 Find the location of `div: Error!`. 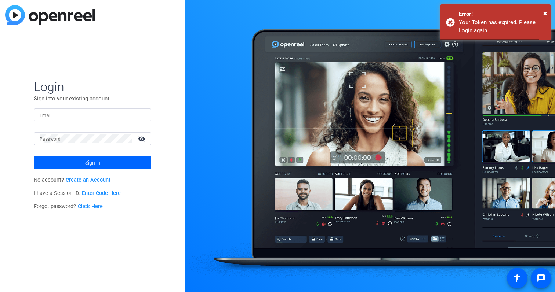

div: Error! is located at coordinates (501, 14).